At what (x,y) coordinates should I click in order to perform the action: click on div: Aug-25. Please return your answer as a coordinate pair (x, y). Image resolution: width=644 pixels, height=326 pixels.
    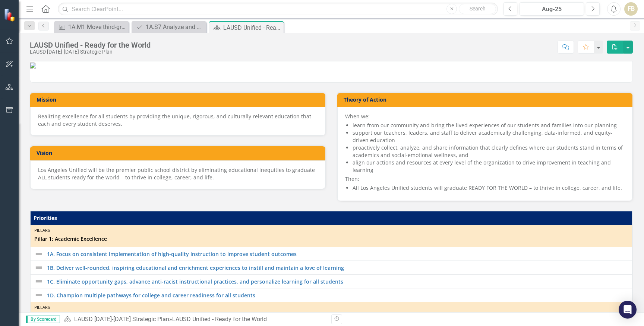
    Looking at the image, I should click on (552, 9).